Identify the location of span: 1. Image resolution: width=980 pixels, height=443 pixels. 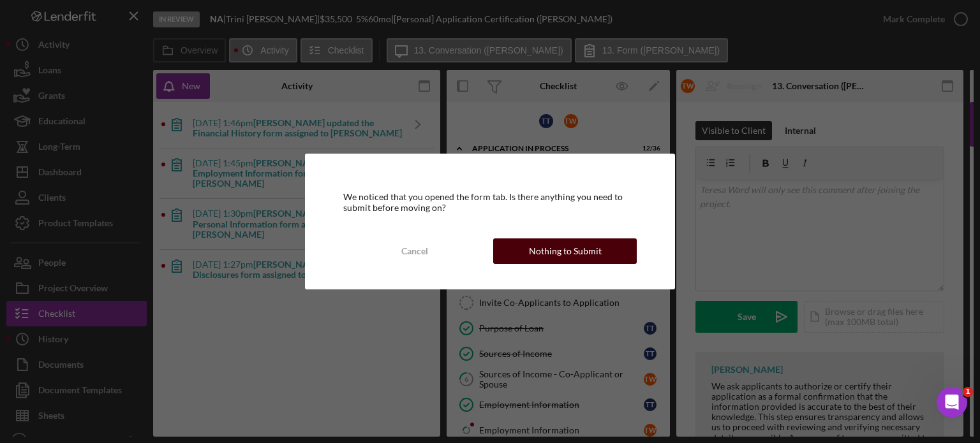
(968, 392).